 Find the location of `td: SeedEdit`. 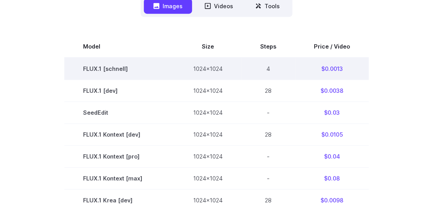

td: SeedEdit is located at coordinates (119, 112).